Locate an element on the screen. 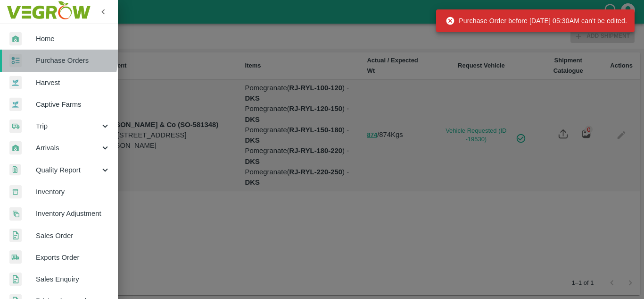 The height and width of the screenshot is (299, 644). img: qualityReport is located at coordinates (15, 170).